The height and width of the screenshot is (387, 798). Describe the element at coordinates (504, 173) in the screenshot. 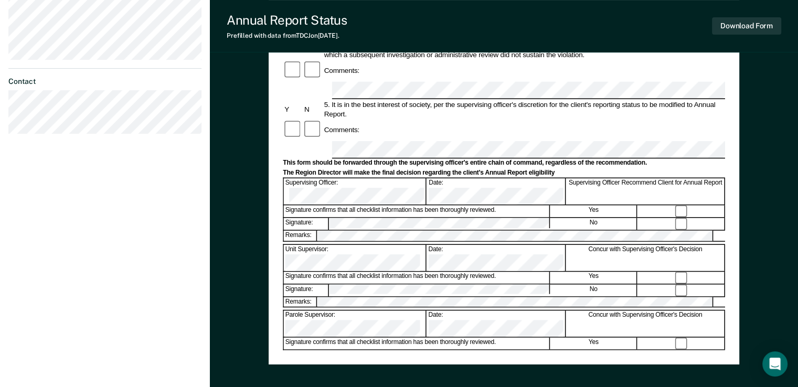

I see `div: The Region Director will make the final decision regarding the client's Annual Report eligibility` at that location.